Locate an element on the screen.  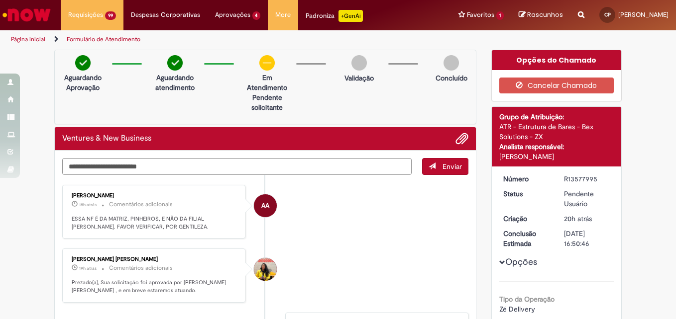
div: Grupo de Atribuição: is located at coordinates (556, 117).